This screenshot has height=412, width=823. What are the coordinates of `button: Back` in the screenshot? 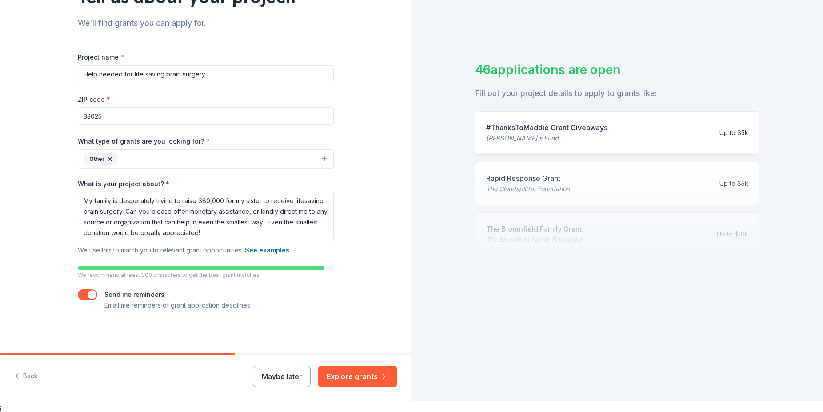 It's located at (26, 376).